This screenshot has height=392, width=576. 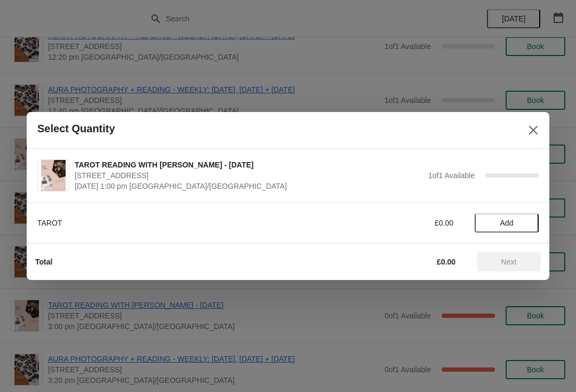 What do you see at coordinates (507, 223) in the screenshot?
I see `span: Add` at bounding box center [507, 223].